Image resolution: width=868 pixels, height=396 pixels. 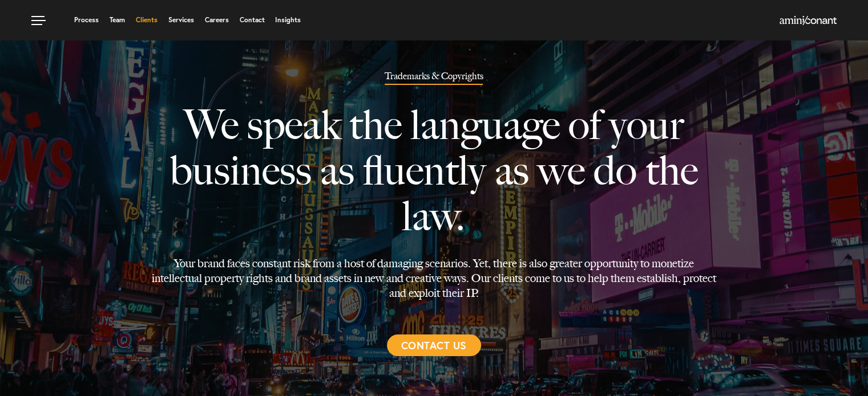 I want to click on a: Clients, so click(x=147, y=20).